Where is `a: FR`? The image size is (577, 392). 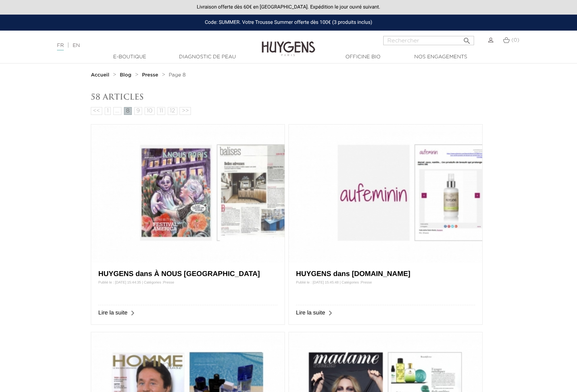 a: FR is located at coordinates (60, 46).